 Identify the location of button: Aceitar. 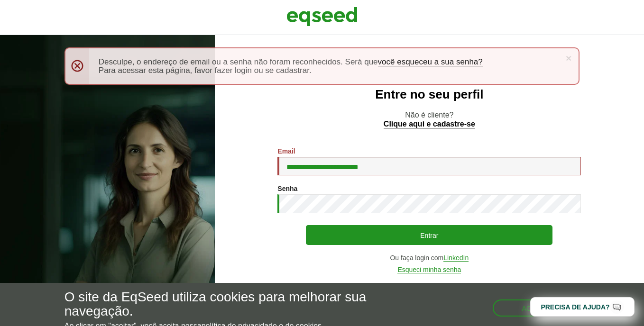
(536, 308).